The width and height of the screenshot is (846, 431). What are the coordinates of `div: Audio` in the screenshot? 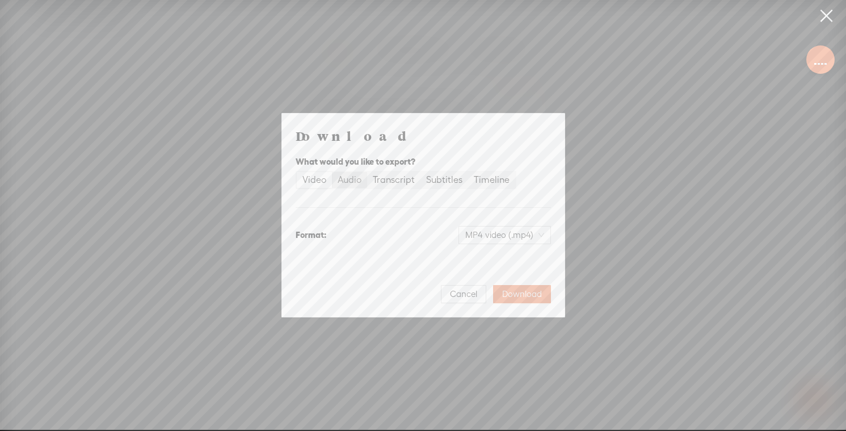 It's located at (350, 180).